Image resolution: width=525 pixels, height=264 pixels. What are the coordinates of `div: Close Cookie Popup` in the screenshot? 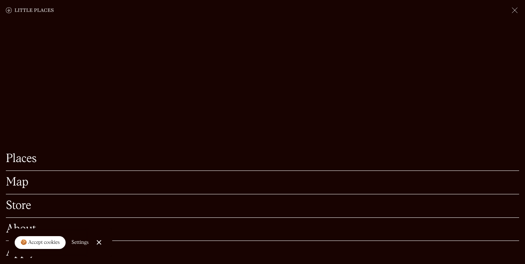 It's located at (99, 242).